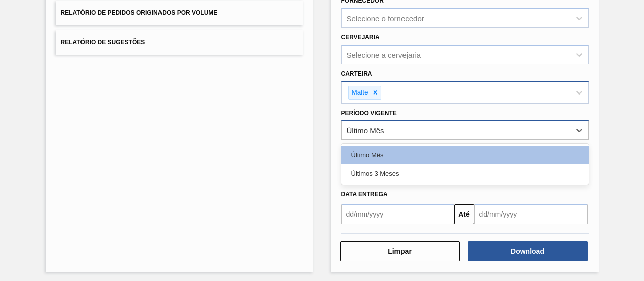 The image size is (644, 281). Describe the element at coordinates (180, 42) in the screenshot. I see `button: Relatório de Sugestões` at that location.